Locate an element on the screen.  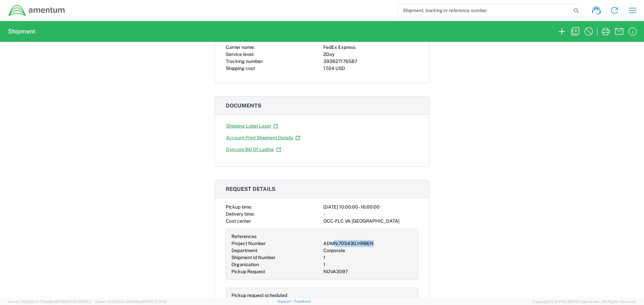
div: ADMN.705430.HRBEN is located at coordinates (368, 244).